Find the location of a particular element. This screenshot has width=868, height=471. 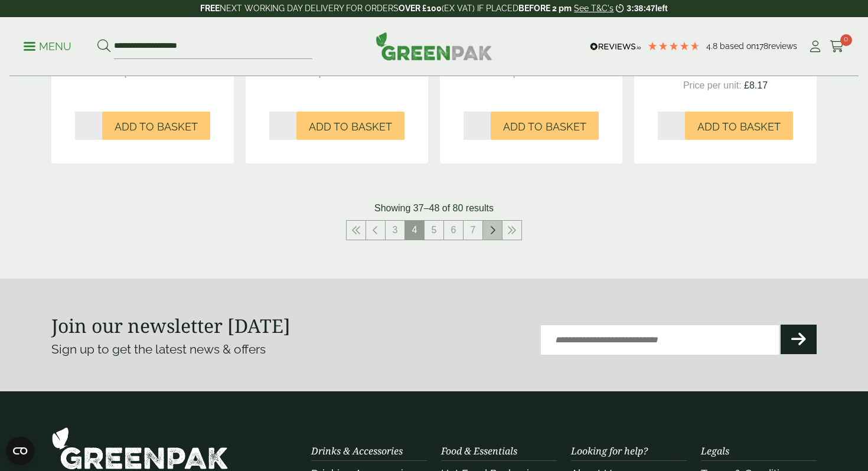

a: Menu is located at coordinates (47, 46).